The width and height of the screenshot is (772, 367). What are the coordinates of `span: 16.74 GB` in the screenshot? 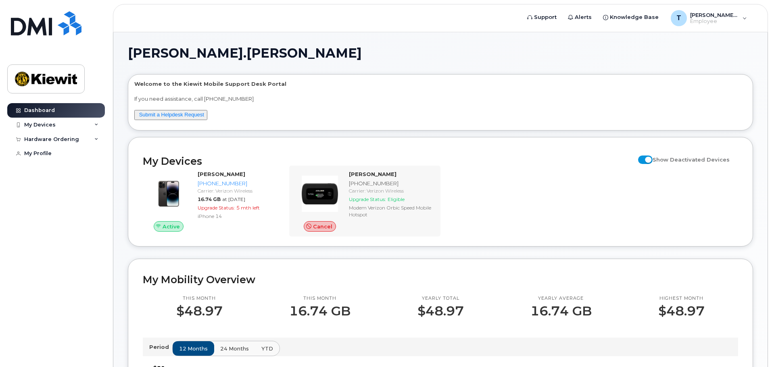 It's located at (209, 199).